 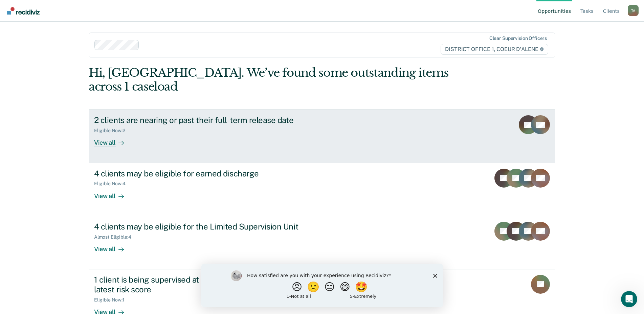 I want to click on div: T A, so click(x=633, y=10).